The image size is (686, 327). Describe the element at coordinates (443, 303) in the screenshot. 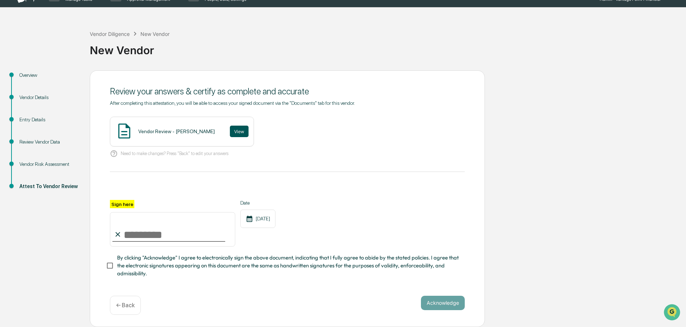

I see `button: Acknowledge` at that location.